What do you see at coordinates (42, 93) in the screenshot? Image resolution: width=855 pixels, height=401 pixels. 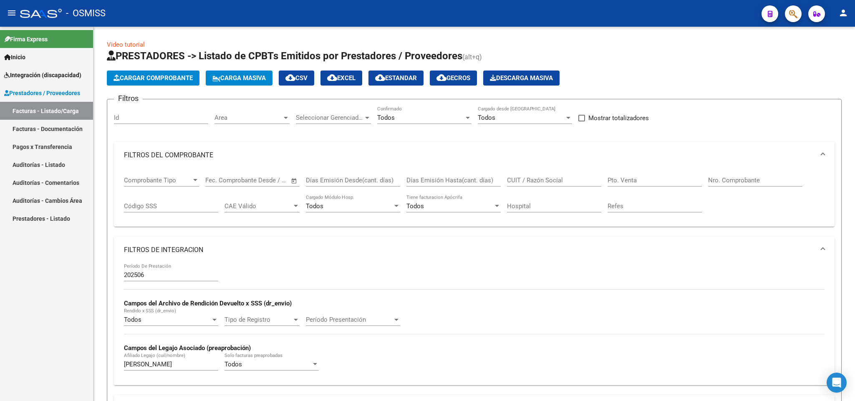 I see `span: Prestadores / Proveedores` at bounding box center [42, 93].